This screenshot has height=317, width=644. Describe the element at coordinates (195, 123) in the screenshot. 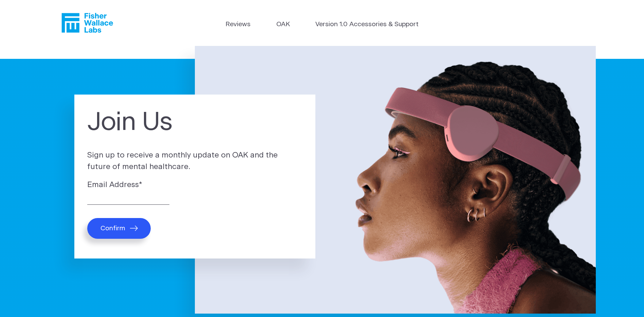

I see `h1: Join Us` at that location.